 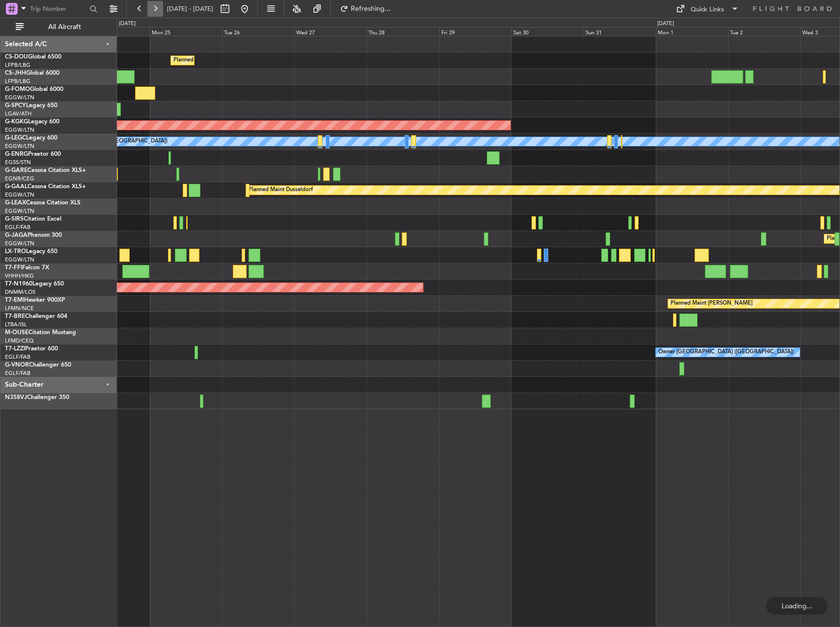 What do you see at coordinates (14, 219) in the screenshot?
I see `span: G-SIRS` at bounding box center [14, 219].